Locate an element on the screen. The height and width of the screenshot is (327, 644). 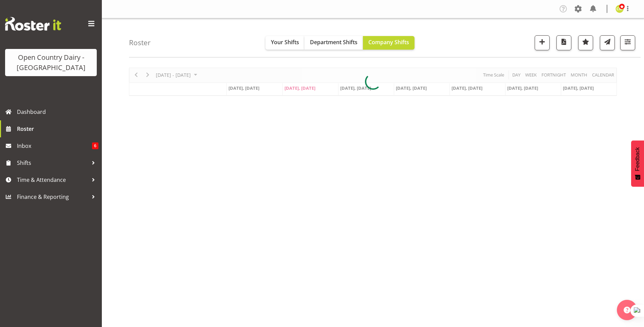
span: Inbox is located at coordinates (55, 146).